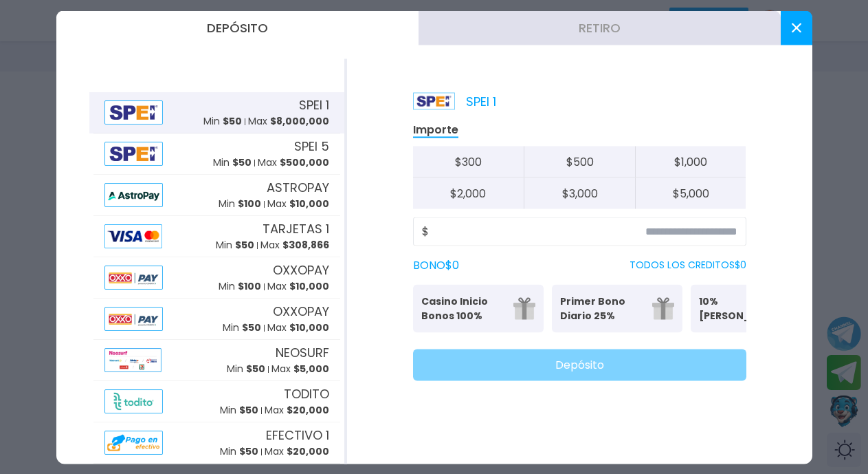 The image size is (868, 474). What do you see at coordinates (305, 162) in the screenshot?
I see `span: $ 500,000` at bounding box center [305, 162].